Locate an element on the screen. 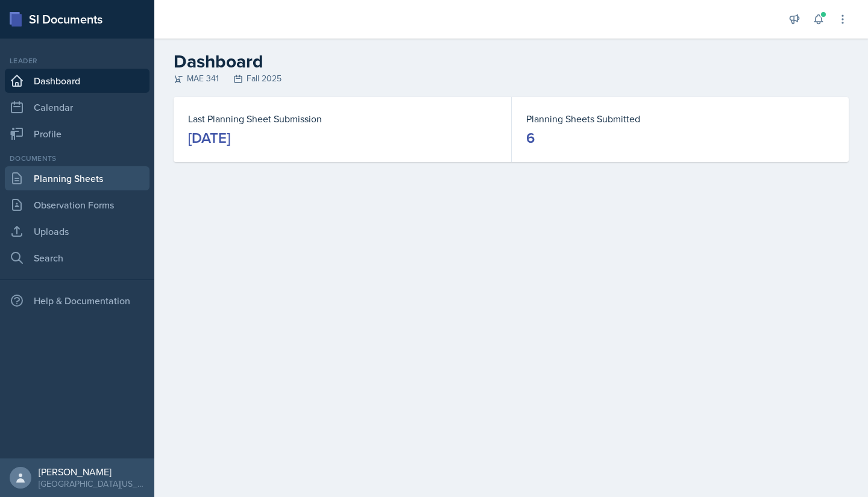 This screenshot has height=497, width=868. a: Dashboard is located at coordinates (77, 81).